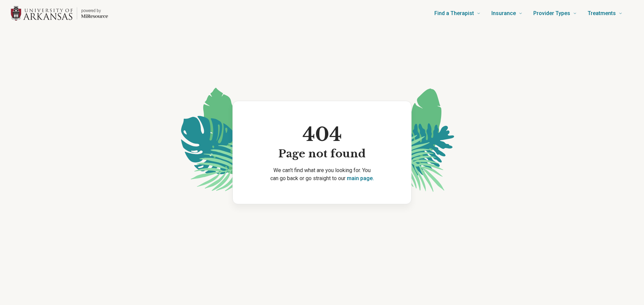 The width and height of the screenshot is (644, 305). What do you see at coordinates (454, 13) in the screenshot?
I see `span: Find a Therapist` at bounding box center [454, 13].